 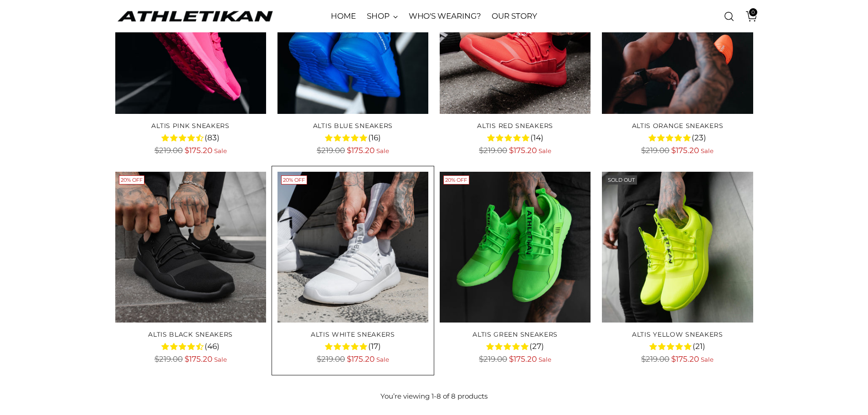 I want to click on div: 4.7 rating (14 votes), so click(x=515, y=137).